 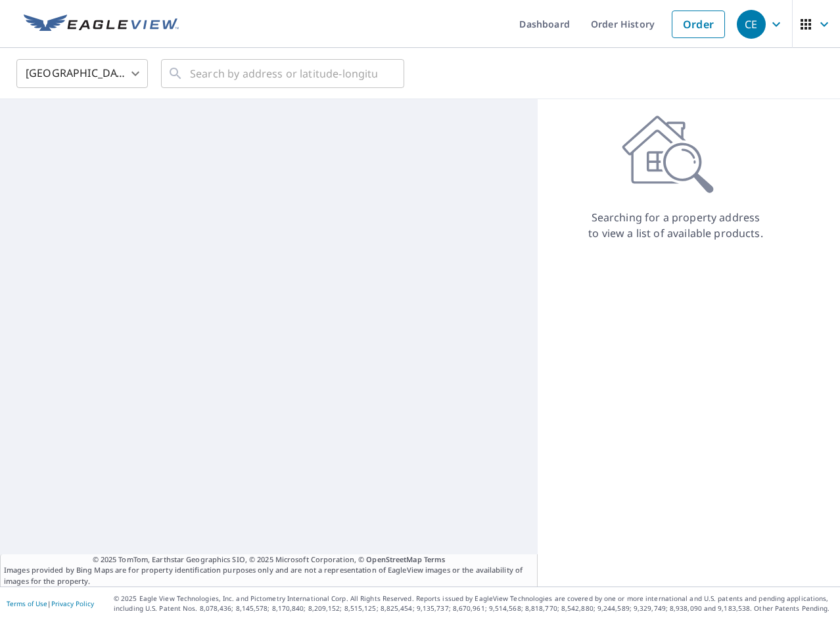 I want to click on span: © 2025 TomTom, Earthstar Geographics SIO, © 2025 Microsoft Corporation, ©, so click(x=269, y=560).